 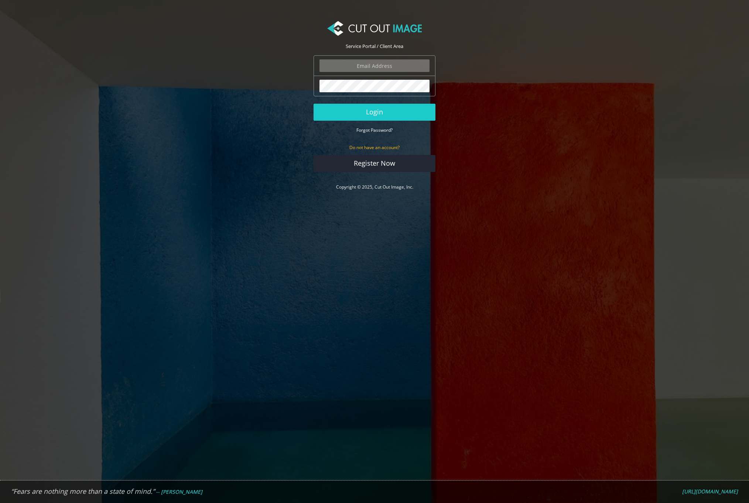 I want to click on button: Login, so click(x=374, y=112).